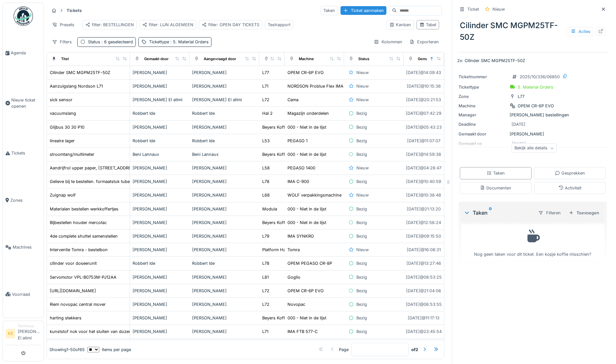 The image size is (616, 364). Describe the element at coordinates (77, 304) in the screenshot. I see `div: Riem novopac central mover` at that location.